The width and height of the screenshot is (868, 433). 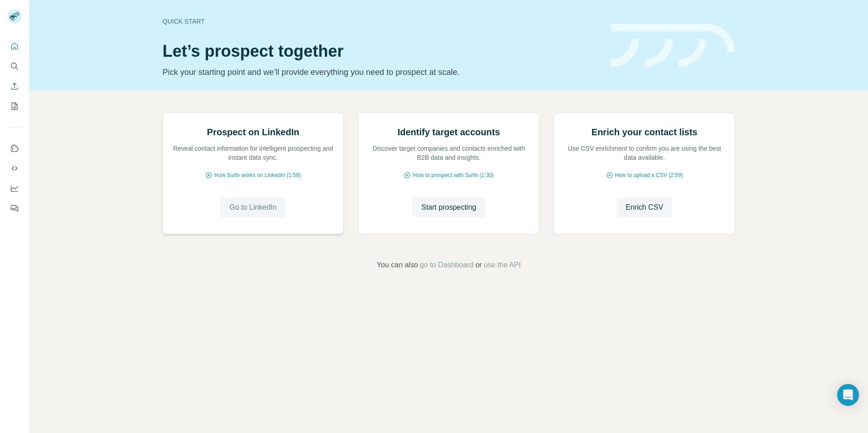 I want to click on span: Go to LinkedIn, so click(x=253, y=207).